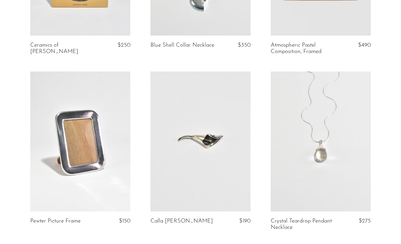 This screenshot has width=401, height=244. I want to click on span: $275, so click(365, 221).